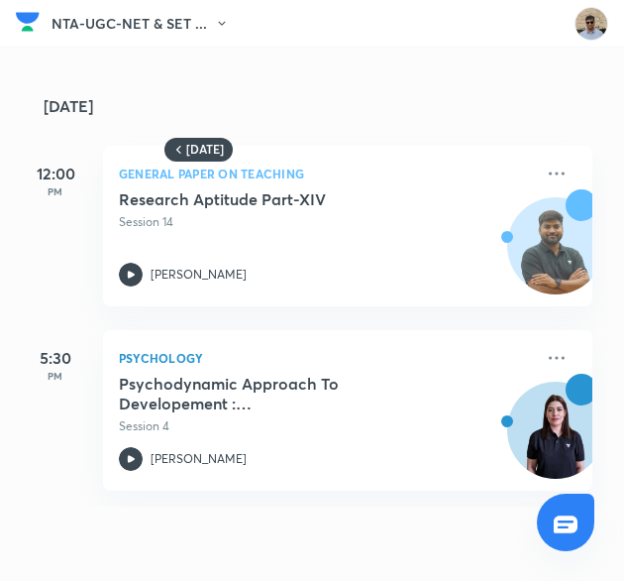 This screenshot has height=581, width=624. I want to click on h5: Psychodynamic Approach To Developement : Freud & Erikson, so click(242, 393).